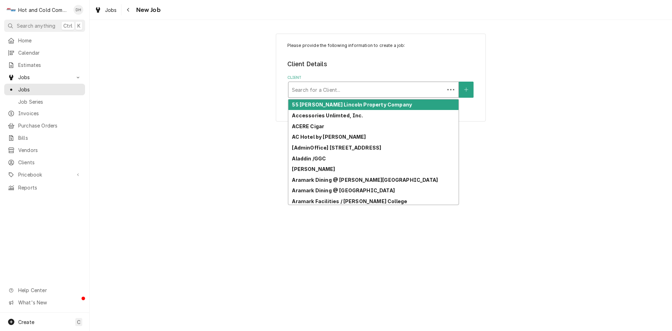 This screenshot has width=672, height=331. I want to click on a: Vendors, so click(44, 150).